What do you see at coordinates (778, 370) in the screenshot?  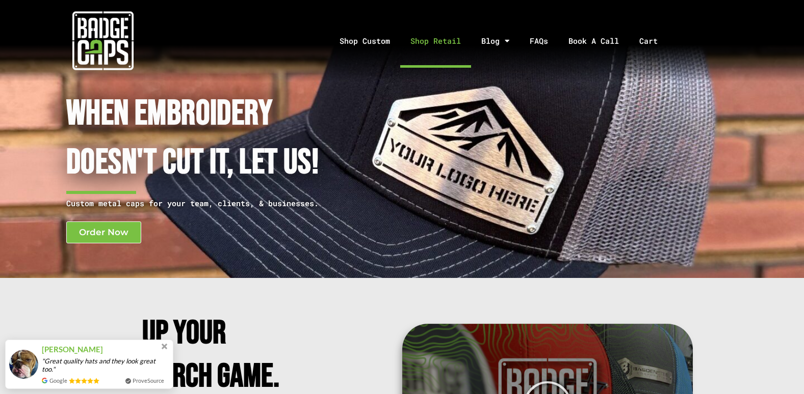 I see `div: Chat Widget` at bounding box center [778, 370].